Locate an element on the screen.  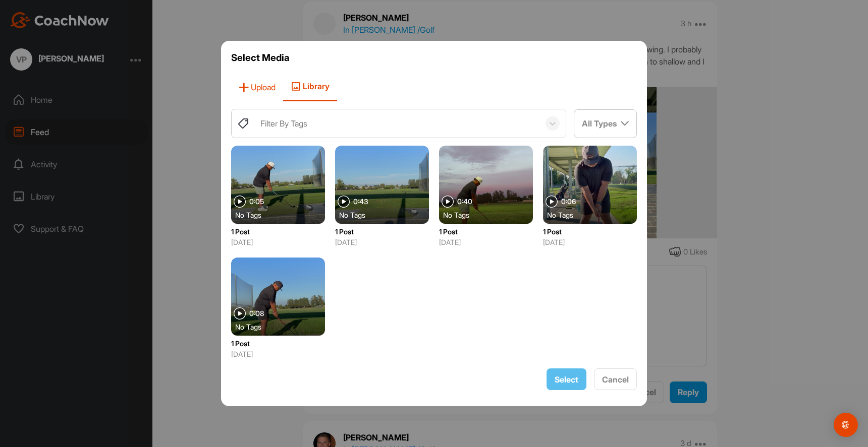
h3: Select Media is located at coordinates (434, 58).